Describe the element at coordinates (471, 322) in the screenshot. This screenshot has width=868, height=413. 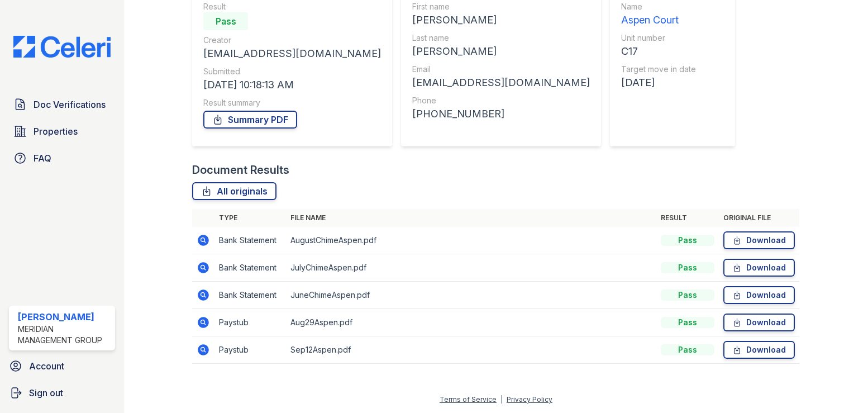
I see `td: Aug29Aspen.pdf` at that location.